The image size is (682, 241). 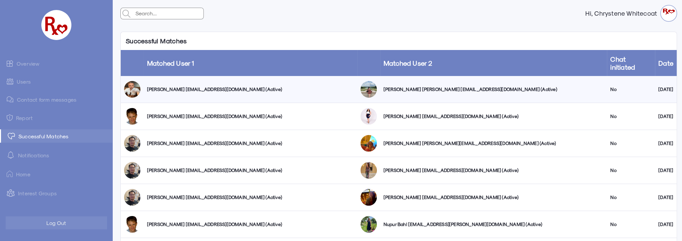 What do you see at coordinates (369, 171) in the screenshot?
I see `img: b7m39czcgqcixj1zzano.jpg` at bounding box center [369, 171].